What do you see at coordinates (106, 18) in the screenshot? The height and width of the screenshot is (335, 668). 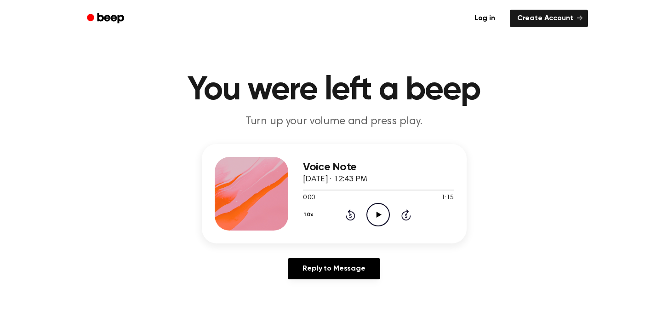 I see `a: Beep` at bounding box center [106, 18].